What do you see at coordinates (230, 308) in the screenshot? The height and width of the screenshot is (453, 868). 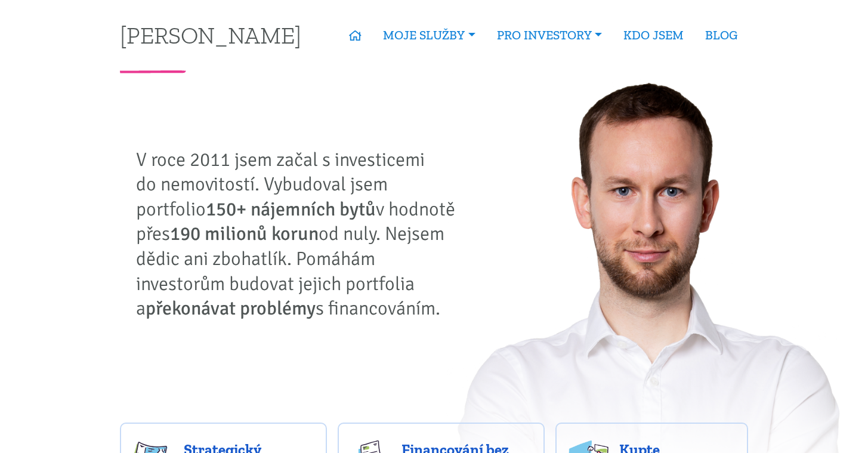 I see `strong: překonávat problémy` at bounding box center [230, 308].